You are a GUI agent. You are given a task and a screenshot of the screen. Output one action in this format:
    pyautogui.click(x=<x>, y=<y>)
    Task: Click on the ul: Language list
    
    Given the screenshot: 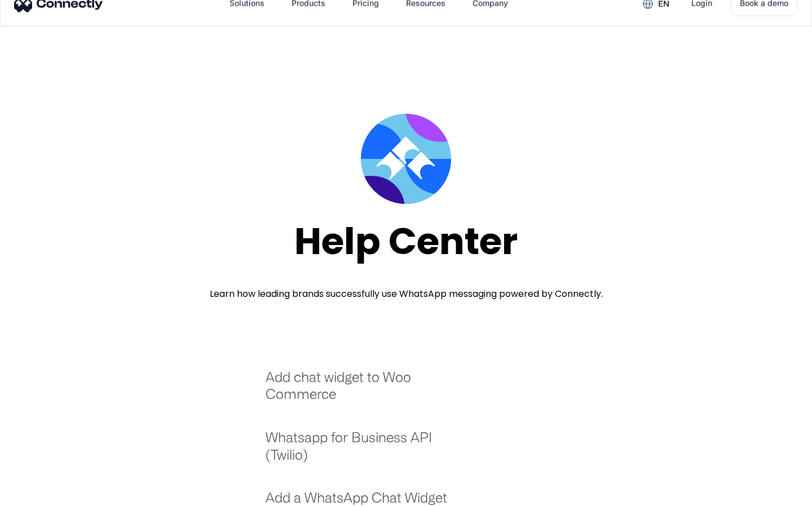 What is the action you would take?
    pyautogui.click(x=45, y=495)
    